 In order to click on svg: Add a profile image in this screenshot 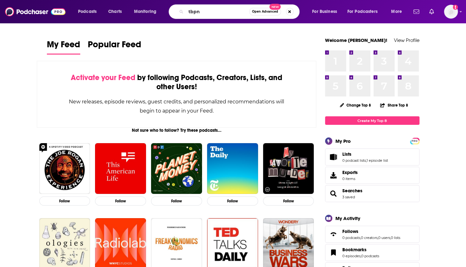, I will do `click(455, 7)`.